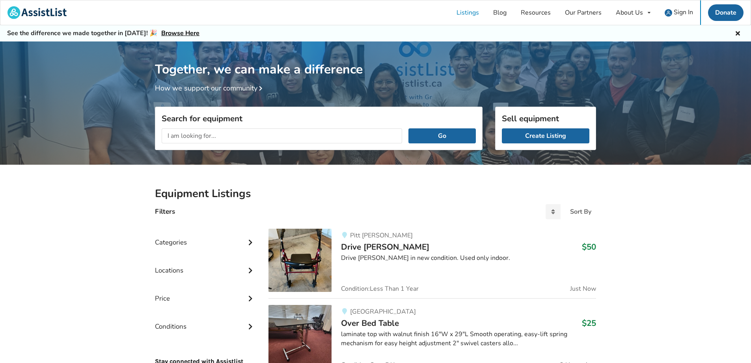 The width and height of the screenshot is (751, 363). I want to click on div: Sort By, so click(581, 211).